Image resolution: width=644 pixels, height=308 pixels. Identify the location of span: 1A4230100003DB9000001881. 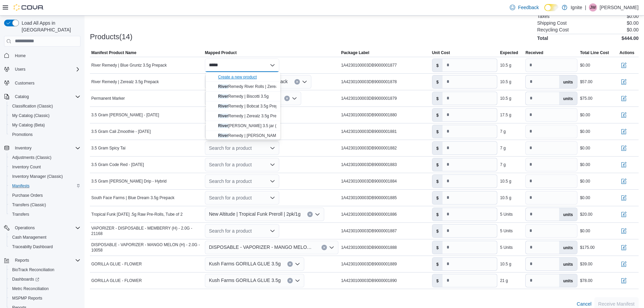
(369, 131).